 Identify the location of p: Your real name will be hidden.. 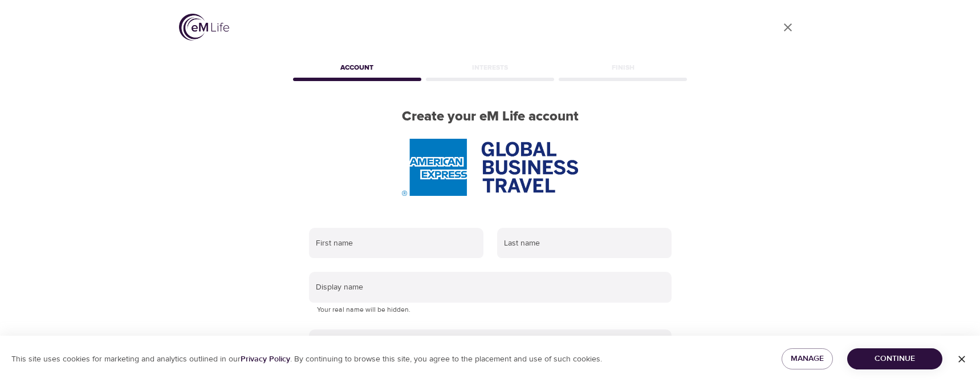
(491, 310).